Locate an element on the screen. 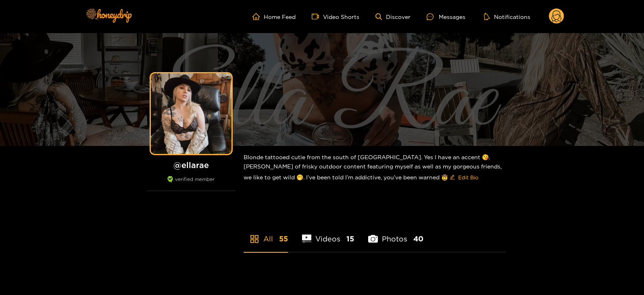  span: Edit Bio is located at coordinates (468, 178).